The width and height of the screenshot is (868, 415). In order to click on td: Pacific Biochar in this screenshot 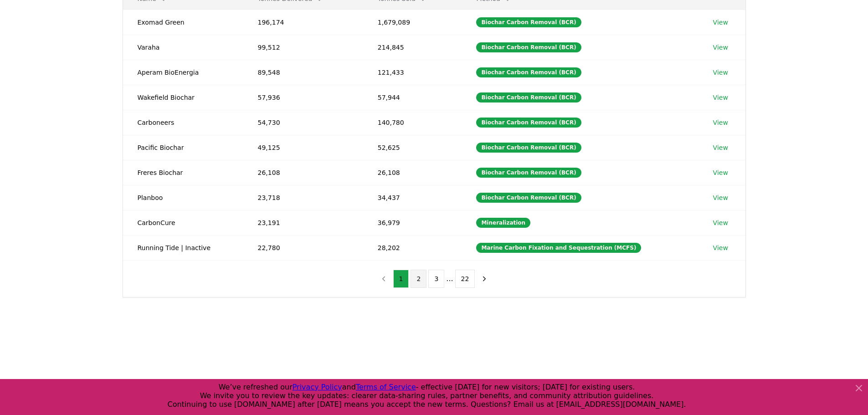, I will do `click(183, 147)`.